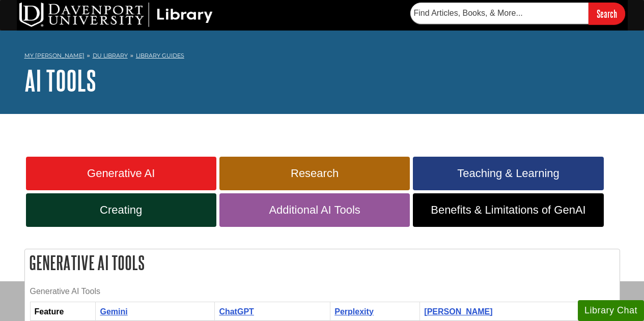 Image resolution: width=644 pixels, height=321 pixels. What do you see at coordinates (315, 210) in the screenshot?
I see `span: Additional AI Tools` at bounding box center [315, 210].